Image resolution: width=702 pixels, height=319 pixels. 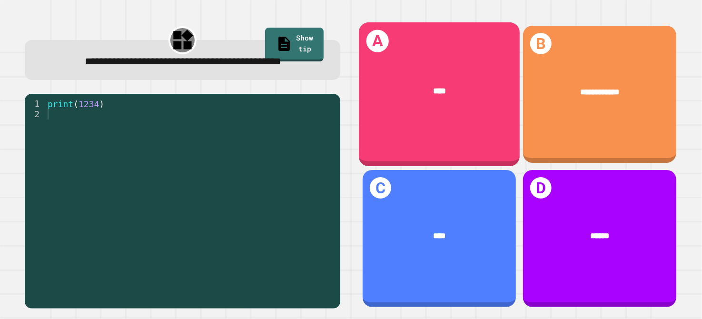 I want to click on h1: D, so click(x=541, y=188).